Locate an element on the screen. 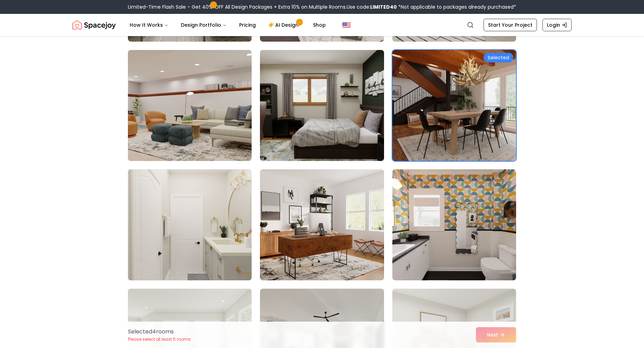 The width and height of the screenshot is (644, 348). p: Selected 4 room s is located at coordinates (159, 331).